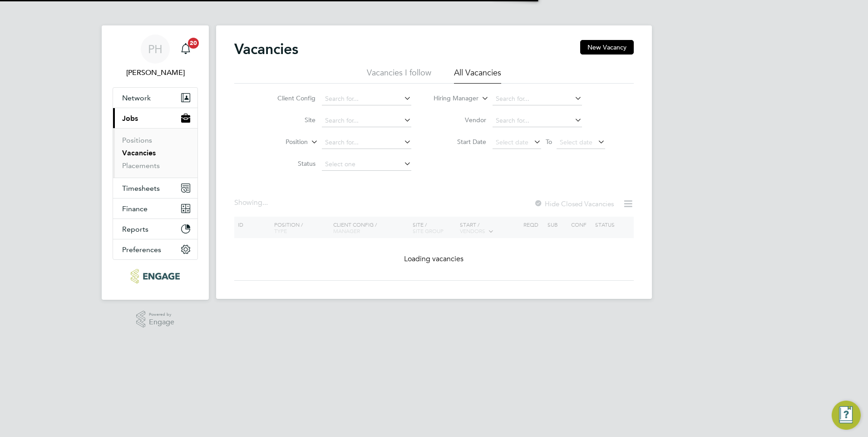  I want to click on span: Powered by, so click(162, 314).